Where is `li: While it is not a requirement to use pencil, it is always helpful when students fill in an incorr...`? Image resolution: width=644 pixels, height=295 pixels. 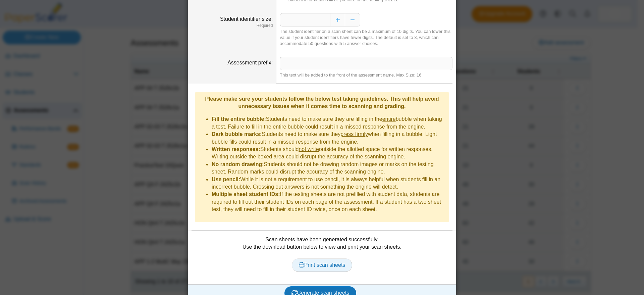
li: While it is not a requirement to use pencil, it is always helpful when students fill in an incorr... is located at coordinates (329, 183).